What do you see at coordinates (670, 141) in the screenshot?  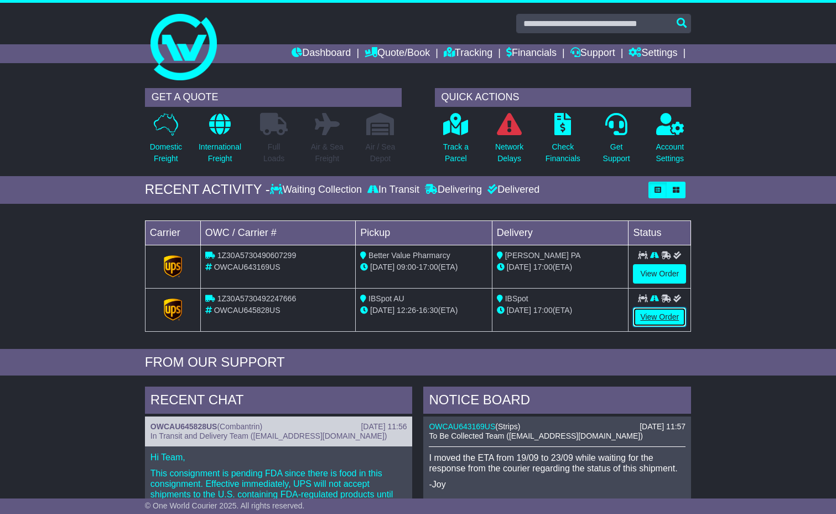 I see `a: AccountSettings` at bounding box center [670, 141].